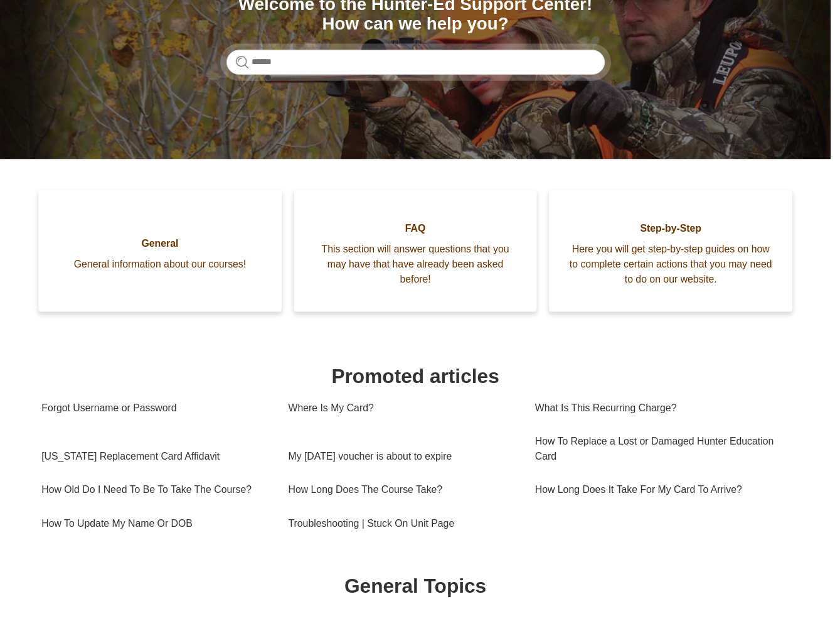  What do you see at coordinates (678, 231) in the screenshot?
I see `span: Step-by-Step` at bounding box center [678, 231].